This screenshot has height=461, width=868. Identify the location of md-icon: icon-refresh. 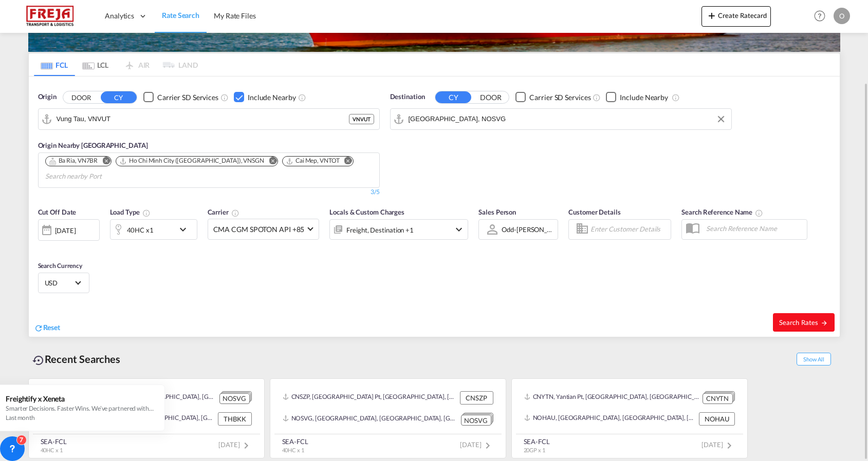
(39, 328).